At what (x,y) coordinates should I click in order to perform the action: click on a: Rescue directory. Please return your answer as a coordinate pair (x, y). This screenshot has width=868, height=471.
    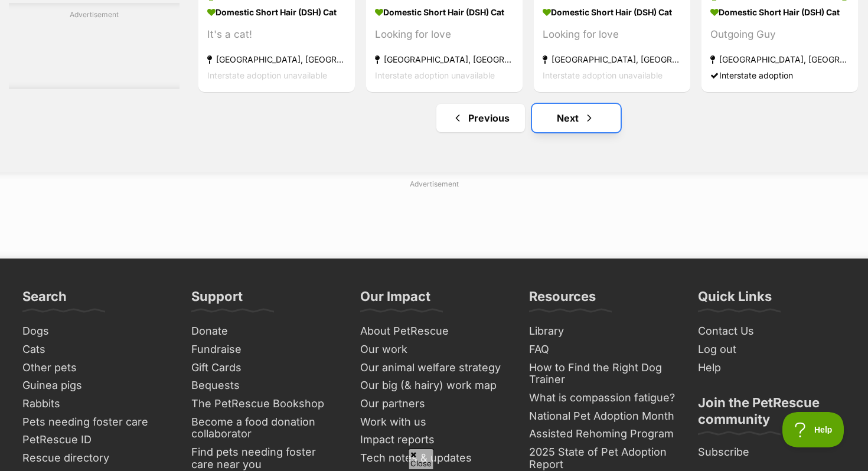
    Looking at the image, I should click on (96, 458).